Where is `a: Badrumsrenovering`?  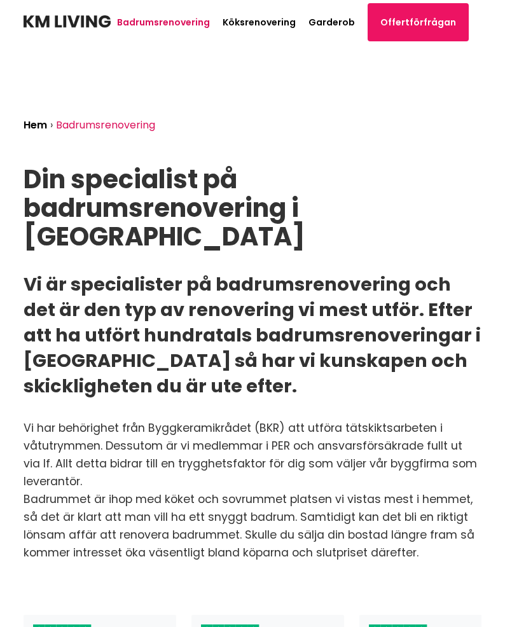
a: Badrumsrenovering is located at coordinates (163, 22).